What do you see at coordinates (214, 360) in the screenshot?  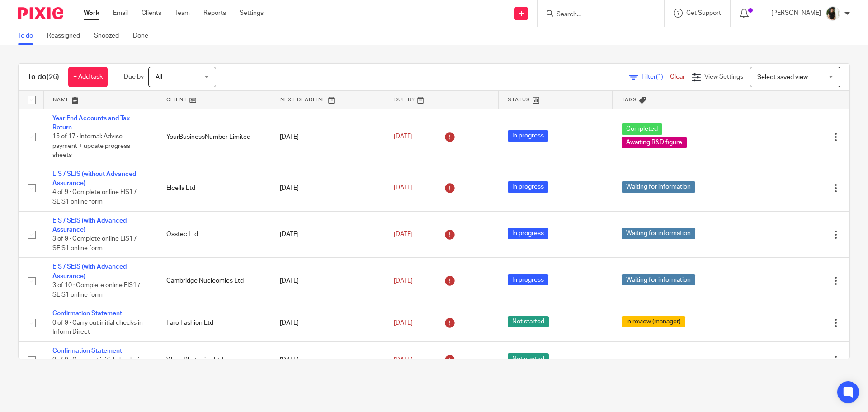 I see `td: Wave Photonics Ltd` at bounding box center [214, 360].